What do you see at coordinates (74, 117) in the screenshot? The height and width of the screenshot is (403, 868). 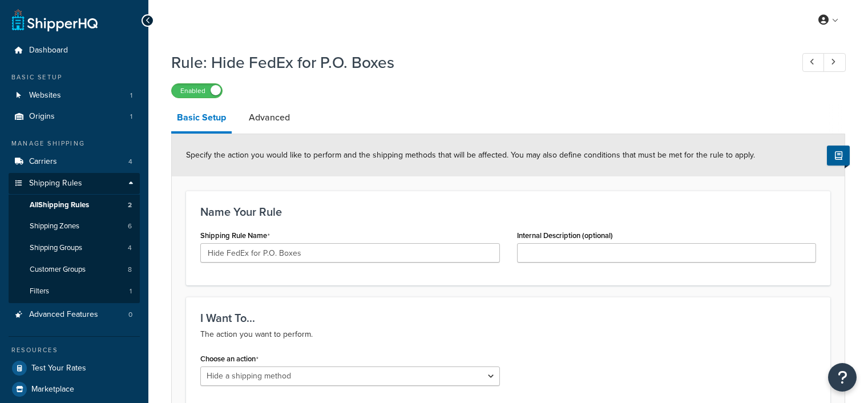 I see `li: Origins` at bounding box center [74, 117].